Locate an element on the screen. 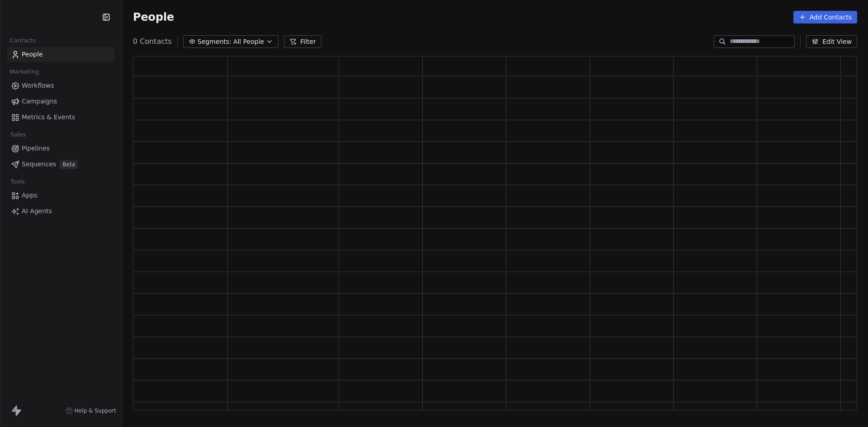  span: Workflows is located at coordinates (38, 85).